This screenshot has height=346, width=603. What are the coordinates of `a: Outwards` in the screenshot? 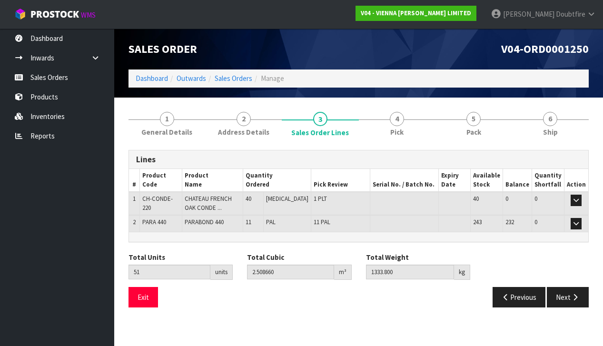 It's located at (191, 78).